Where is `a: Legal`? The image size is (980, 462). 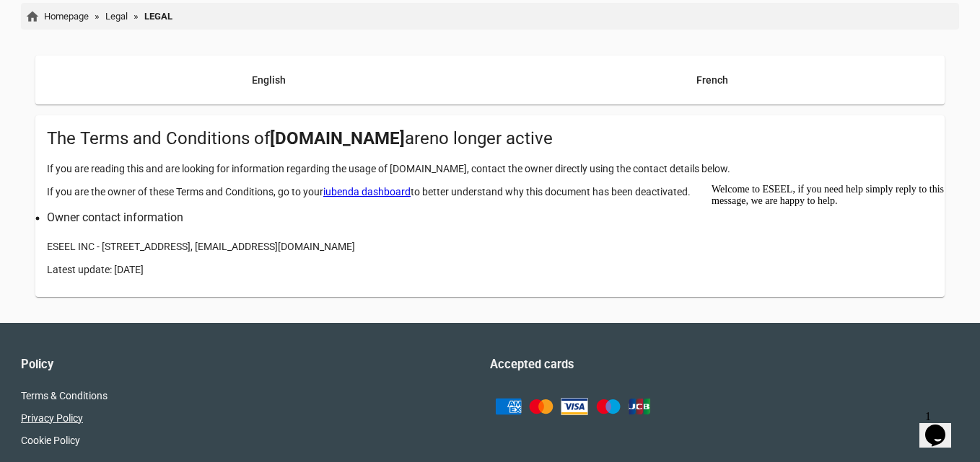
a: Legal is located at coordinates (116, 17).